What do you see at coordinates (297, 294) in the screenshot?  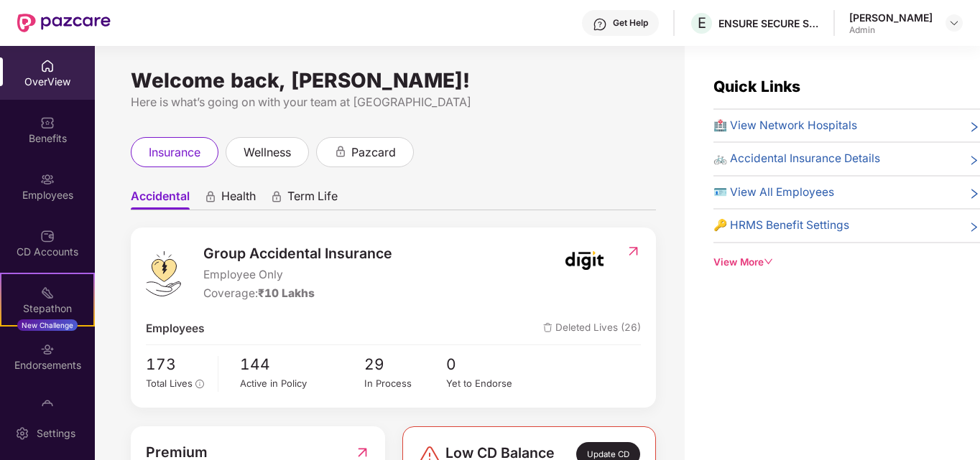 I see `div: Coverage:` at bounding box center [297, 294].